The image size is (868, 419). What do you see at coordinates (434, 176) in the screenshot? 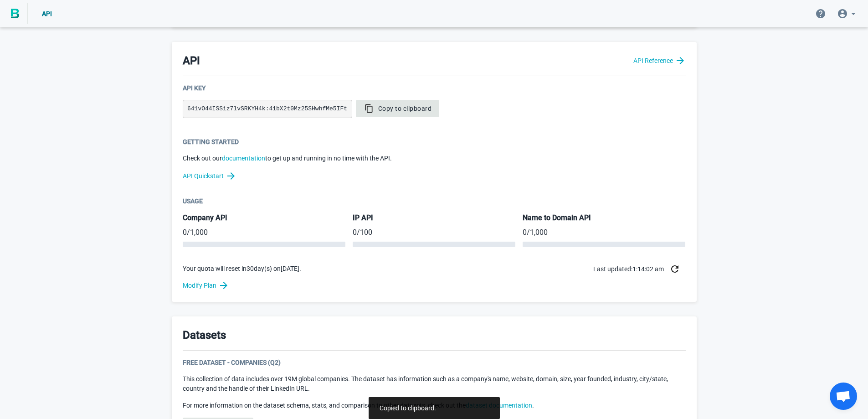
I see `a: API Quickstart` at bounding box center [434, 176].